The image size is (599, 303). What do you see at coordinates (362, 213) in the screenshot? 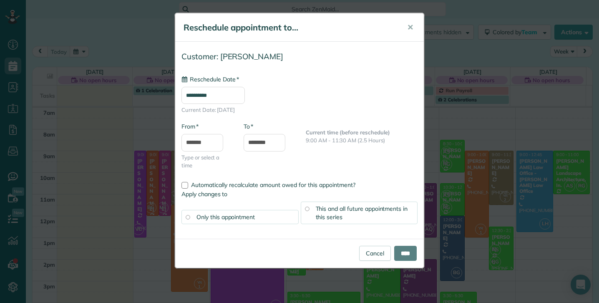
I see `span: This and all future appointments in this series` at bounding box center [362, 213].